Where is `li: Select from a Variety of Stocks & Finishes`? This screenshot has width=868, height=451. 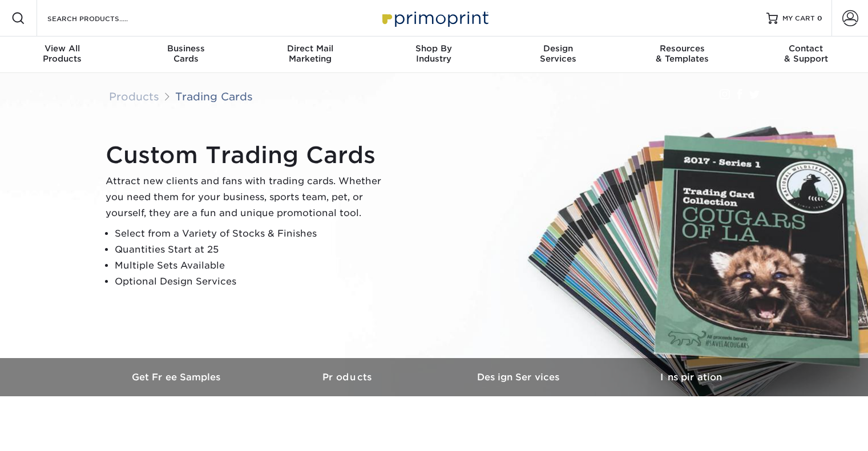 li: Select from a Variety of Stocks & Finishes is located at coordinates (252, 234).